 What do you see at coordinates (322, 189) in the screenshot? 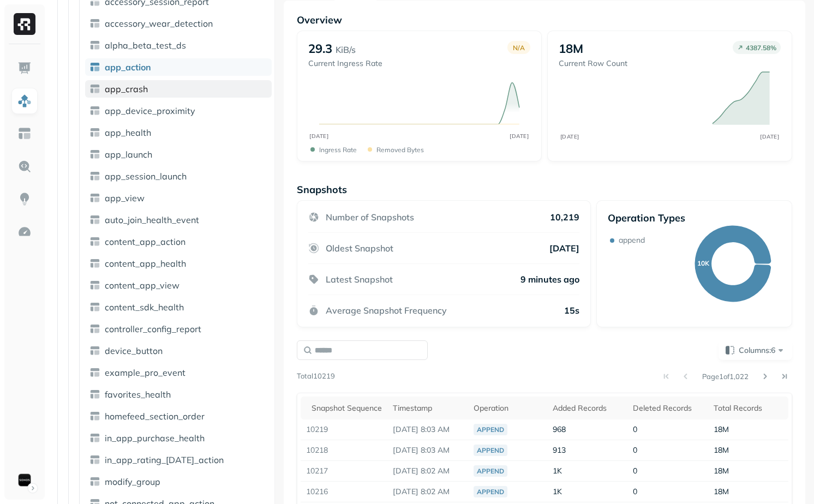
I see `p: Snapshots` at bounding box center [322, 189].